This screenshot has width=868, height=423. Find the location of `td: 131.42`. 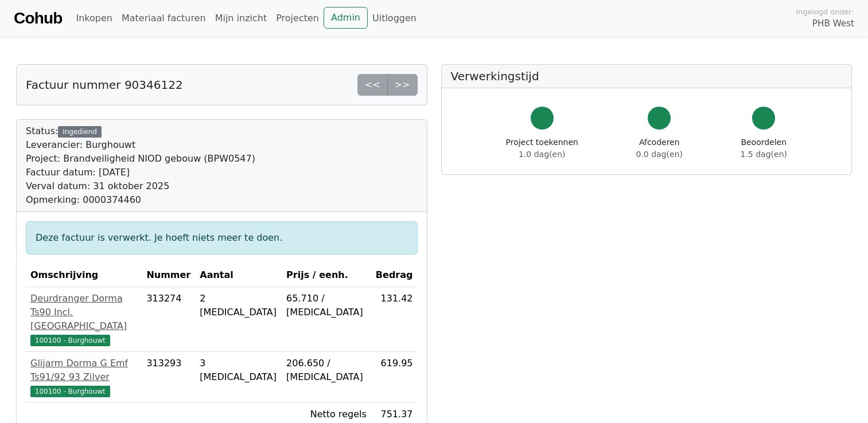

td: 131.42 is located at coordinates (394, 319).